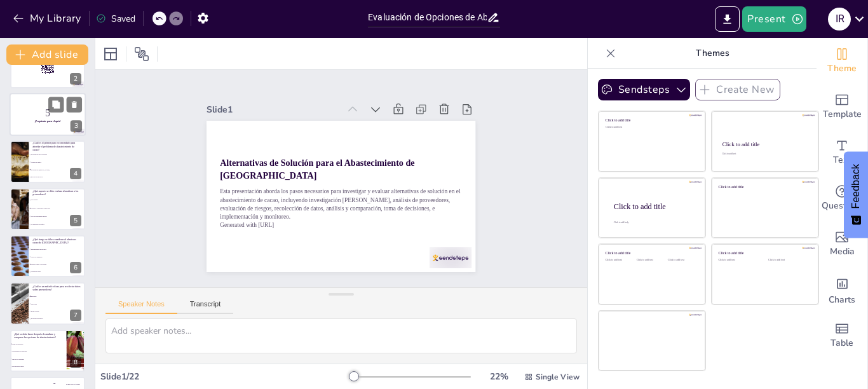 The height and width of the screenshot is (389, 868). Describe the element at coordinates (843, 300) in the screenshot. I see `span: Charts` at that location.